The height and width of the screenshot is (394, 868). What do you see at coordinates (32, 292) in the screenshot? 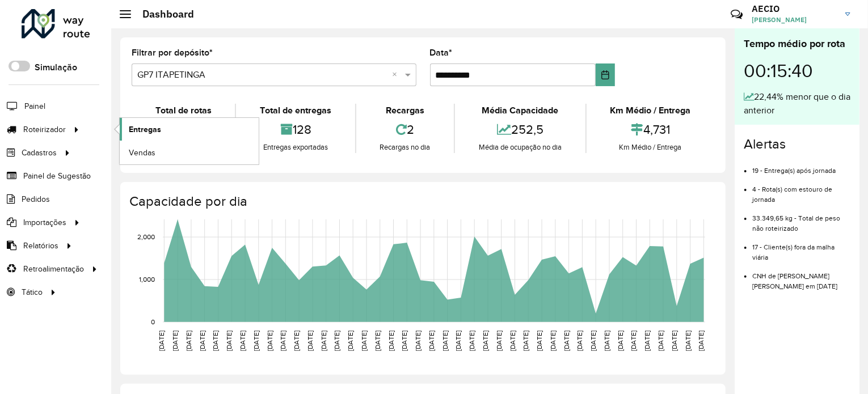
I see `span: Tático` at bounding box center [32, 292].